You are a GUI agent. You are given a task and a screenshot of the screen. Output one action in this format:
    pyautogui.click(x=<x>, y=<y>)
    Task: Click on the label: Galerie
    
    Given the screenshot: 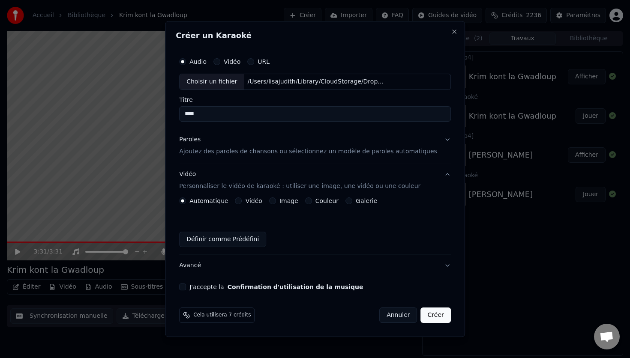 What is the action you would take?
    pyautogui.click(x=366, y=201)
    